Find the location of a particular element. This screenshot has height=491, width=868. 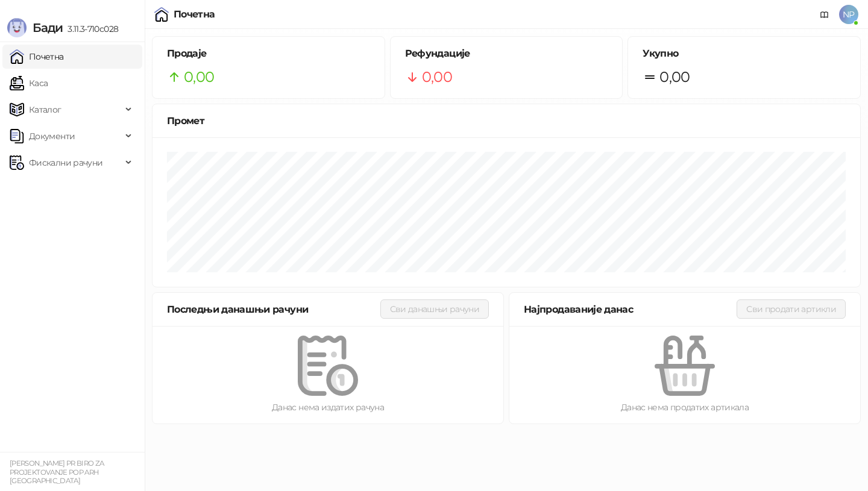

span: Фискални рачуни is located at coordinates (66, 163).